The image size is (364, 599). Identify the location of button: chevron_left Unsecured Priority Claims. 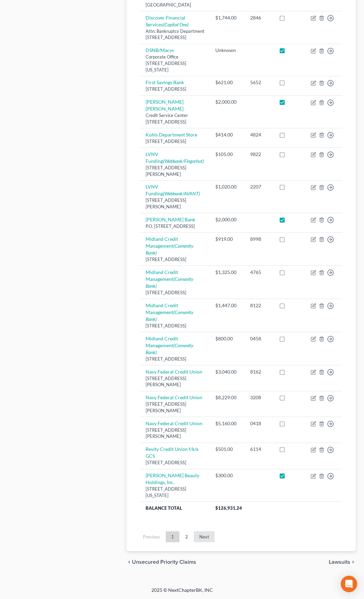
(161, 562).